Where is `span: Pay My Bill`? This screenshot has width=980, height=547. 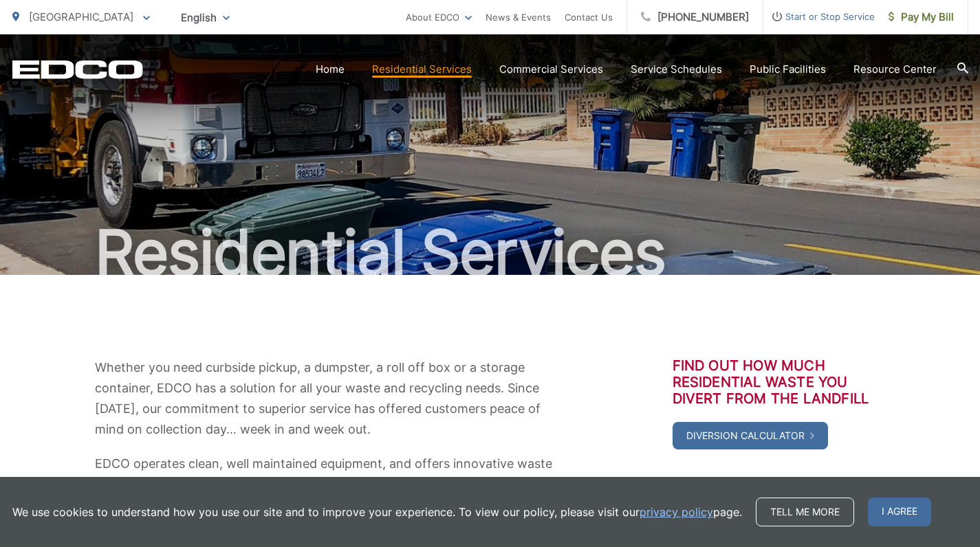 span: Pay My Bill is located at coordinates (921, 17).